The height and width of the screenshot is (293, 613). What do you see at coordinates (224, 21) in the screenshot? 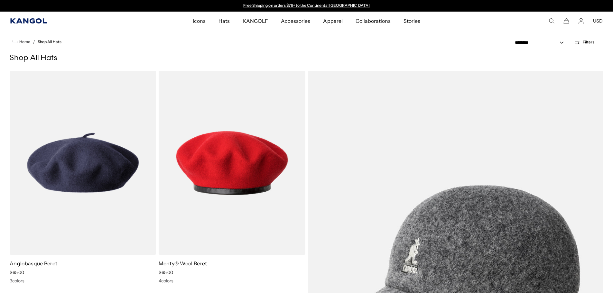
I see `span: Hats` at bounding box center [224, 21].